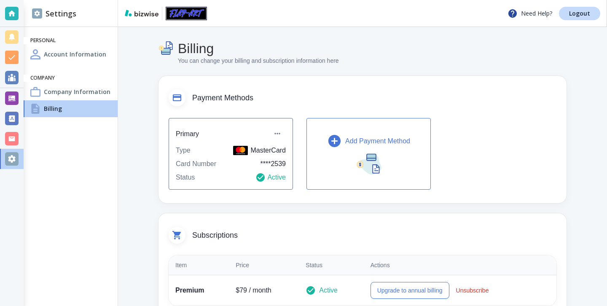 Image resolution: width=607 pixels, height=306 pixels. I want to click on p: $ 79 / month, so click(264, 290).